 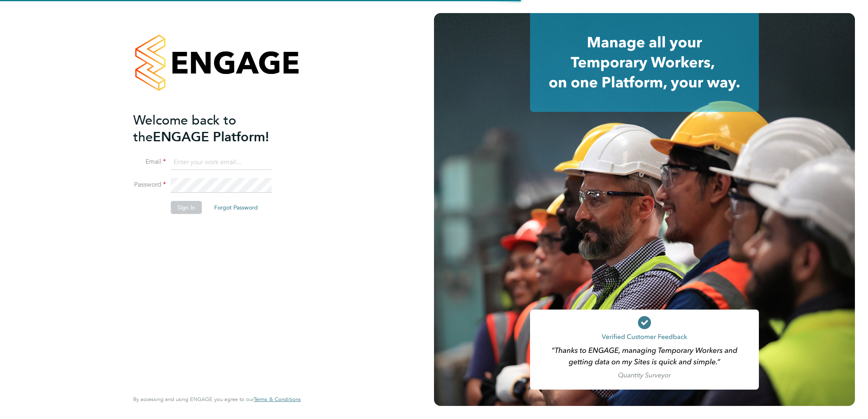 What do you see at coordinates (221, 162) in the screenshot?
I see `input: Enter your work email...` at bounding box center [221, 162].